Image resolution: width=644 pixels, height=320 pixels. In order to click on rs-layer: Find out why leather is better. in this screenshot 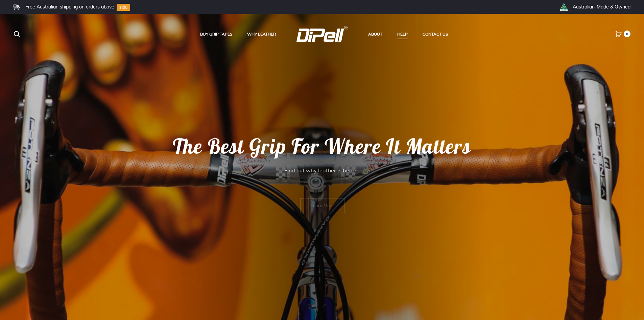, I will do `click(322, 170)`.